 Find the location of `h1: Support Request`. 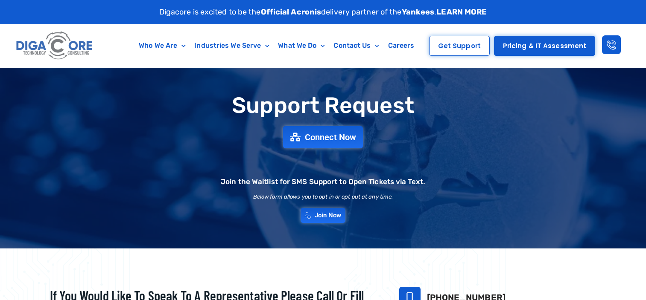

h1: Support Request is located at coordinates (323, 105).